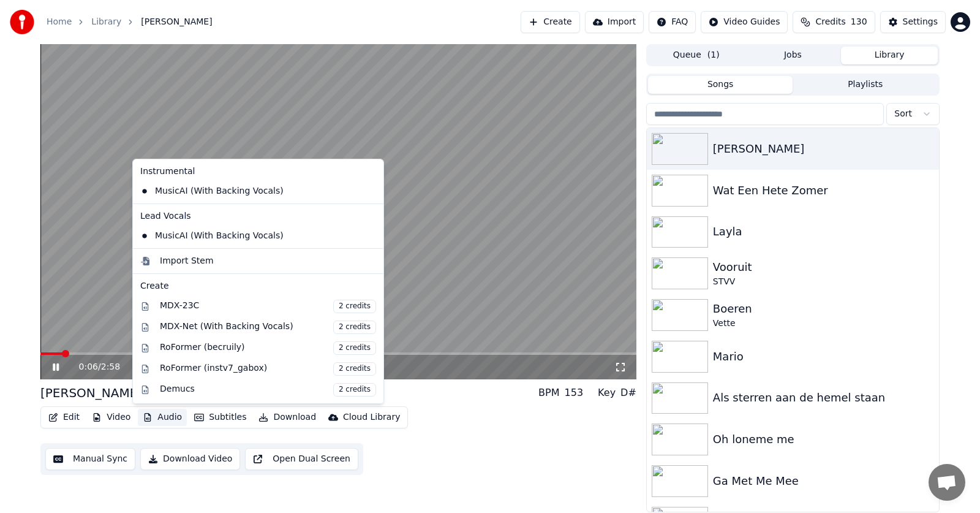  I want to click on div: D#, so click(628, 393).